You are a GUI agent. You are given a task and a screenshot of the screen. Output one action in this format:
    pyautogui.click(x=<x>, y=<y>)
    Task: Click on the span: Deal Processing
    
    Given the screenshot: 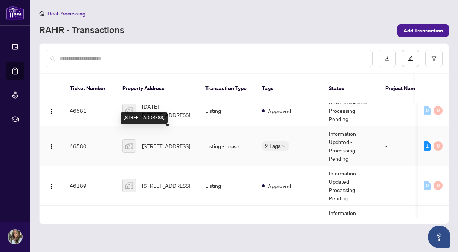 What is the action you would take?
    pyautogui.click(x=66, y=14)
    